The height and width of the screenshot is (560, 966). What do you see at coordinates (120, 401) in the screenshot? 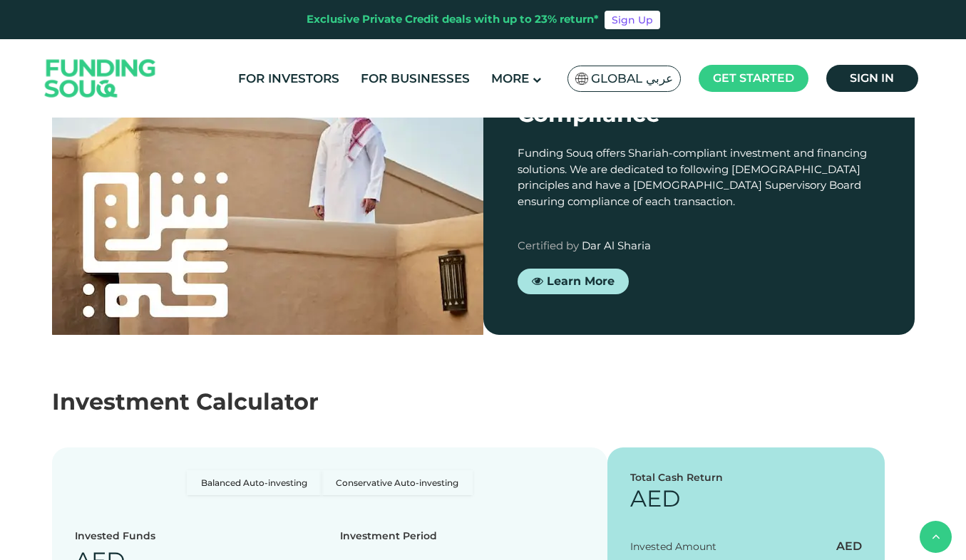
I see `span: Investment` at bounding box center [120, 401].